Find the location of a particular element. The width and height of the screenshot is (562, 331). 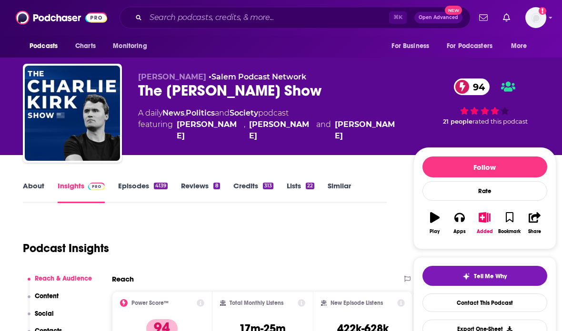

div: 313 is located at coordinates (268, 186).